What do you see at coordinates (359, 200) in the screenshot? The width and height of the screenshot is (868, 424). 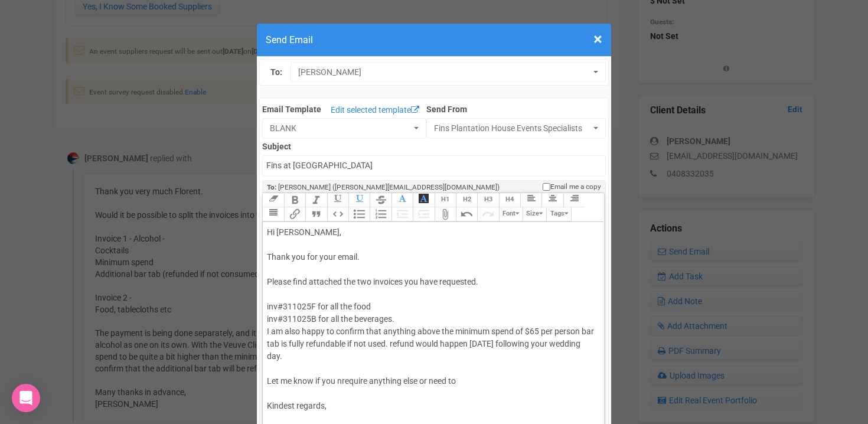 I see `button: Underline Colour` at bounding box center [359, 200].